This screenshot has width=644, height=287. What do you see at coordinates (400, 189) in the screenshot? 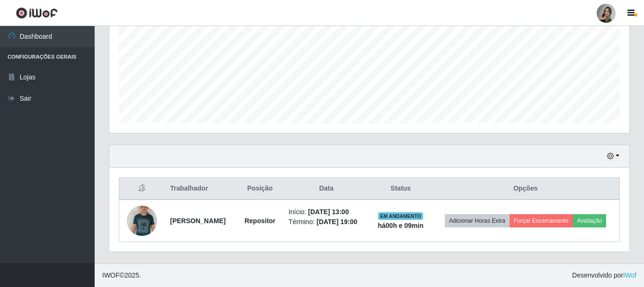
I see `th: Status` at bounding box center [400, 189].